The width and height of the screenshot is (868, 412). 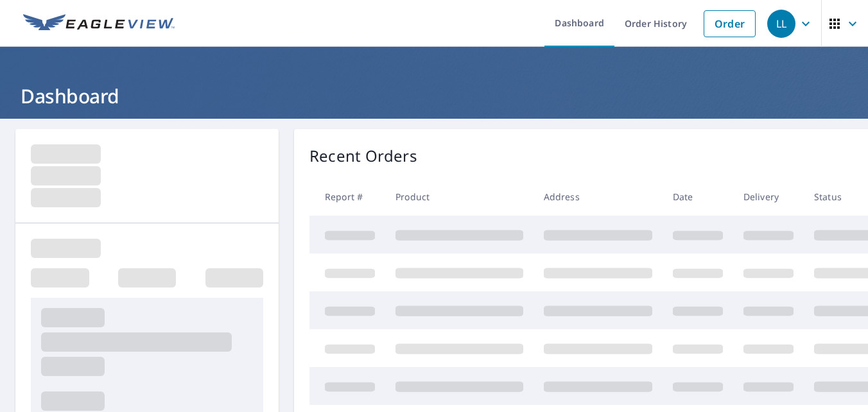 What do you see at coordinates (459, 196) in the screenshot?
I see `th: Product` at bounding box center [459, 196].